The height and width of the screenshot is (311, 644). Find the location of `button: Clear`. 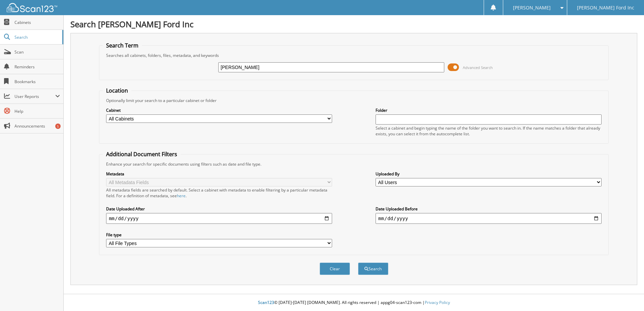

button: Clear is located at coordinates (335, 269).